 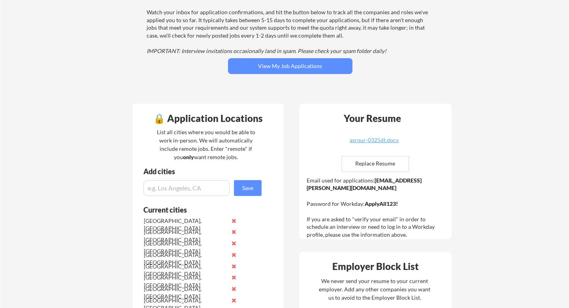 I want to click on a: asrour-0325dt.docx, so click(x=374, y=143).